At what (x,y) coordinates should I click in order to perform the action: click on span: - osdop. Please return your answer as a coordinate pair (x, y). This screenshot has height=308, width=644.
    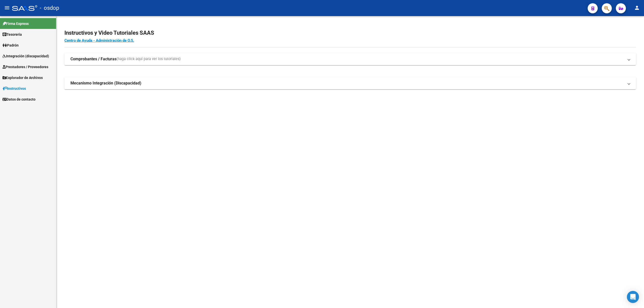
    Looking at the image, I should click on (49, 8).